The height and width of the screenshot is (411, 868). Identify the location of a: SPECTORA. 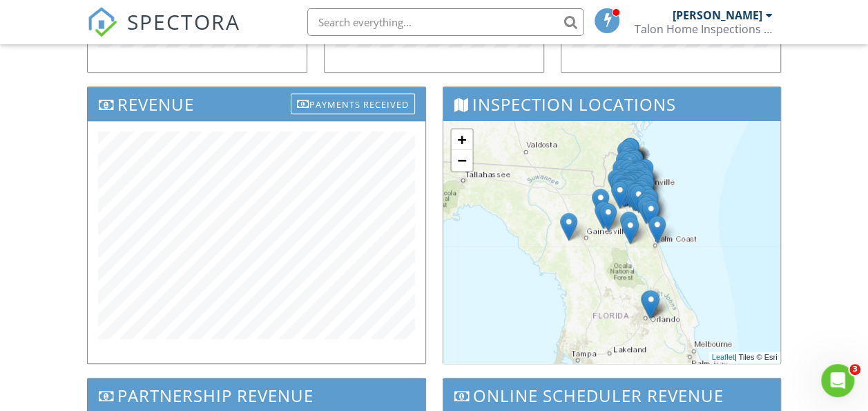
(164, 33).